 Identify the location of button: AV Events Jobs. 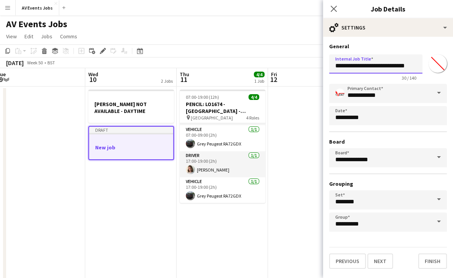
(37, 8).